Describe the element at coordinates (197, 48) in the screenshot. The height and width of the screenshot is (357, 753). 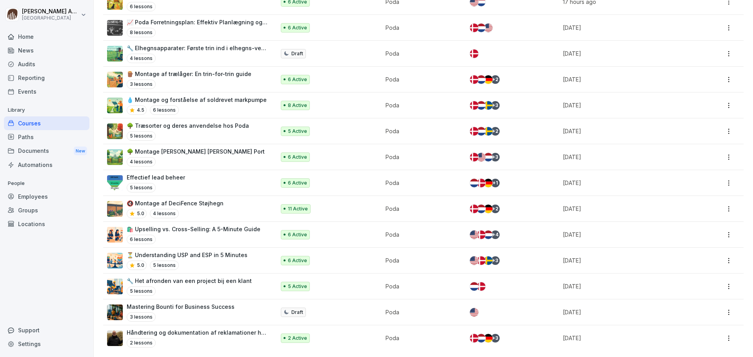
I see `p: 🔧 Elhegnsapparater: Første trin ind i elhegns-verdenen` at that location.